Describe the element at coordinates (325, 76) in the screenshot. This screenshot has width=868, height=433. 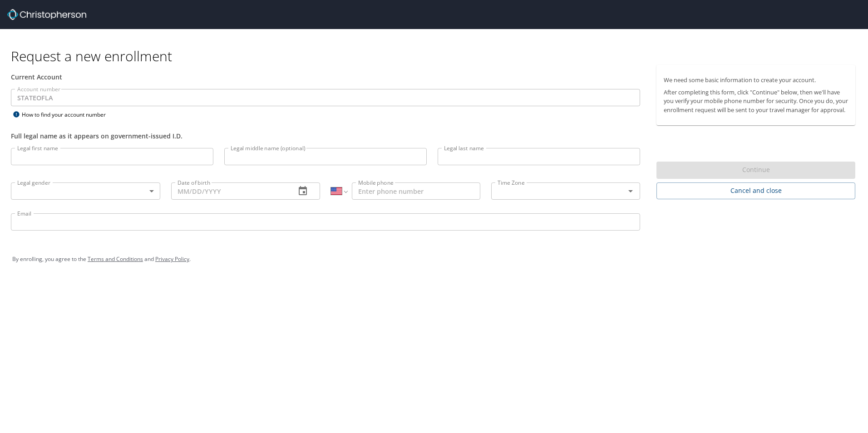
I see `div: Current Account` at that location.